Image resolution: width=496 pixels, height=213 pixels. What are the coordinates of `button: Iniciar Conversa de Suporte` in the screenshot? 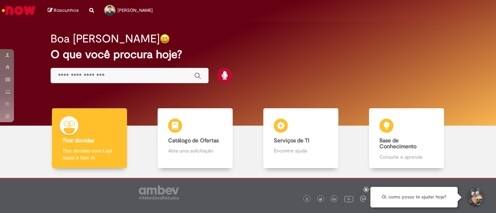 It's located at (475, 198).